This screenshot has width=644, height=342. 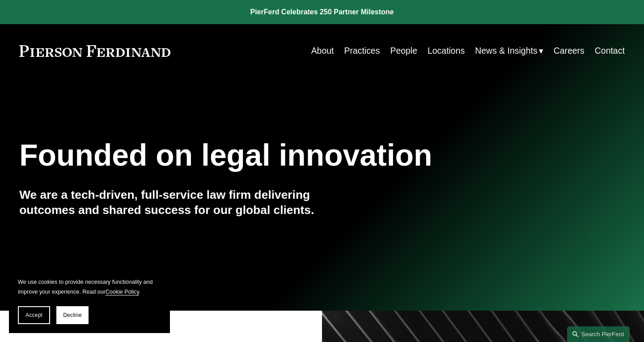 What do you see at coordinates (89, 287) in the screenshot?
I see `p: We use cookies to provide necessary functionality and improve your experience. Read our .` at bounding box center [89, 287].